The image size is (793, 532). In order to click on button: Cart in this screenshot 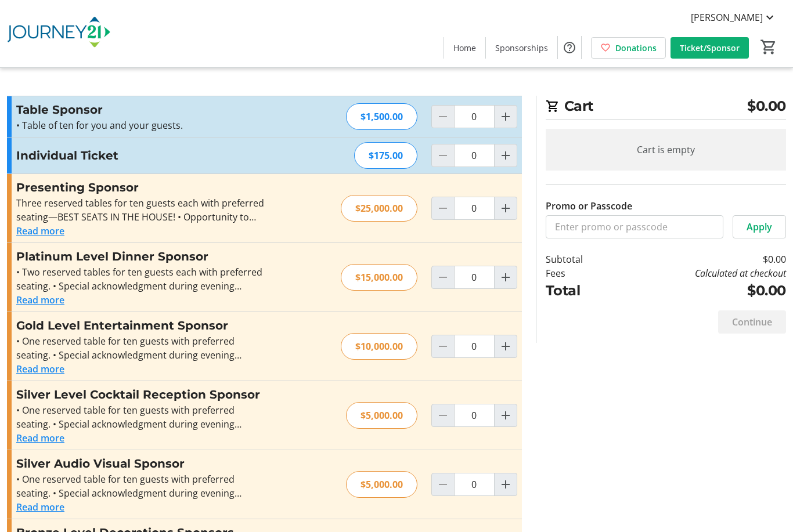, I will do `click(768, 47)`.